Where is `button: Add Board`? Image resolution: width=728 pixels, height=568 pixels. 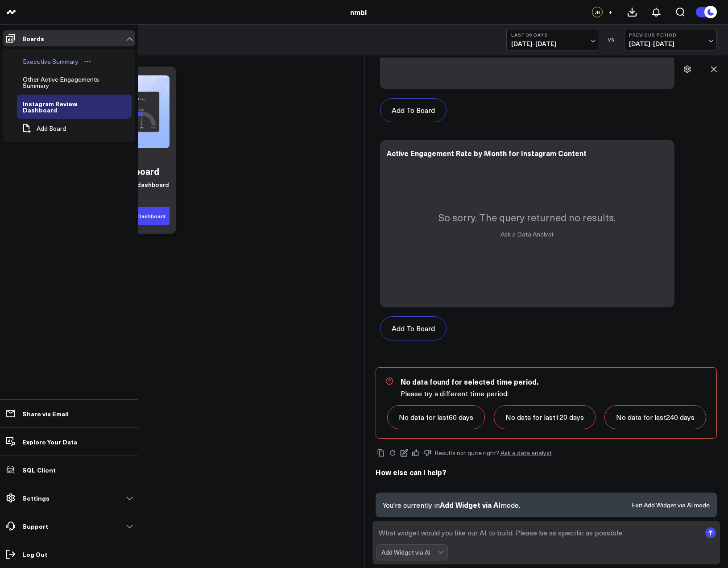
button: Add Board is located at coordinates (43, 128).